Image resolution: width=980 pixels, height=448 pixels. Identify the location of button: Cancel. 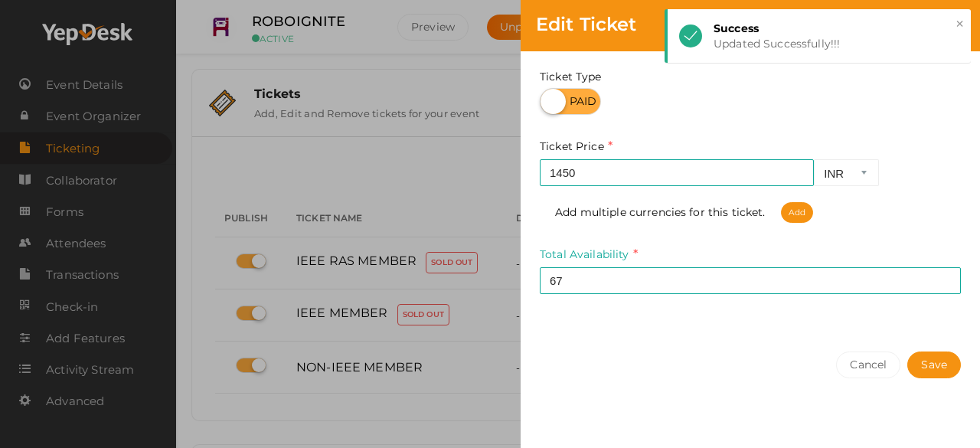
(868, 364).